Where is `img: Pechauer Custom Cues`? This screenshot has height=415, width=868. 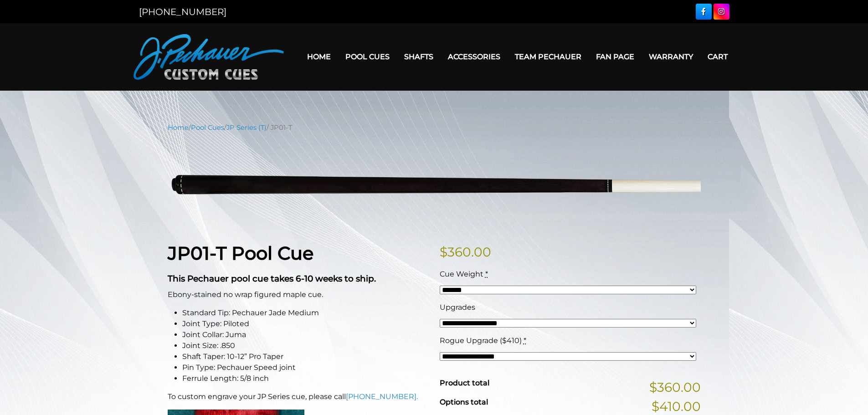
img: Pechauer Custom Cues is located at coordinates (208, 57).